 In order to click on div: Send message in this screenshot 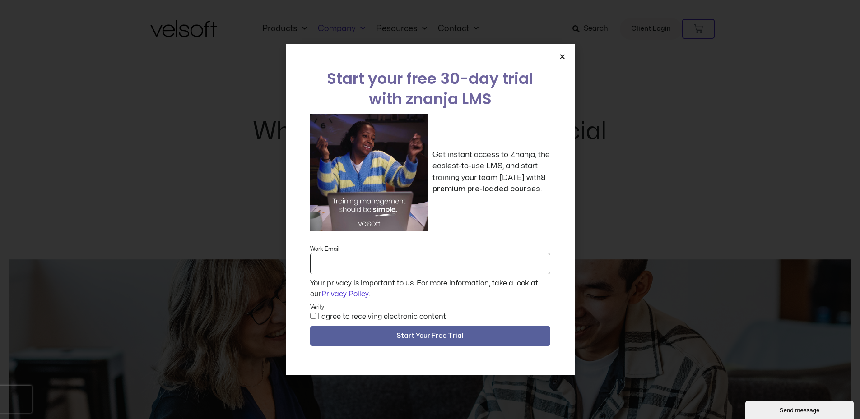, I will do `click(54, 11)`.